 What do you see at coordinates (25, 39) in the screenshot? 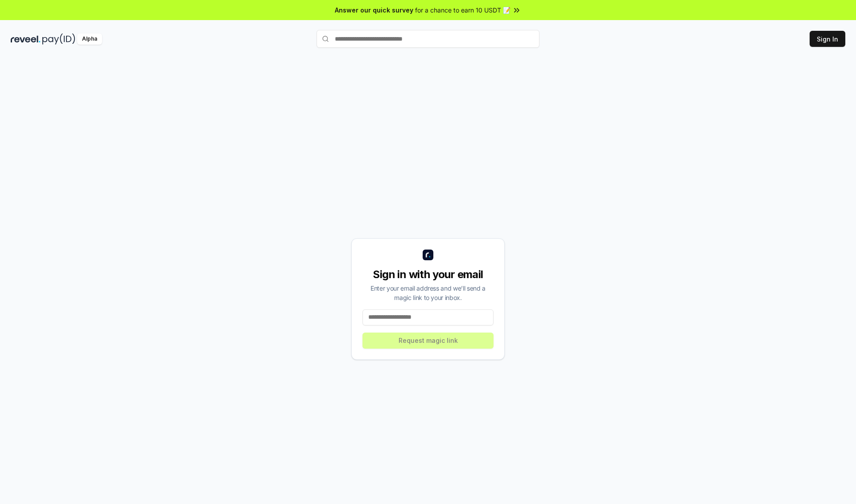
I see `img: reveel_dark` at bounding box center [25, 39].